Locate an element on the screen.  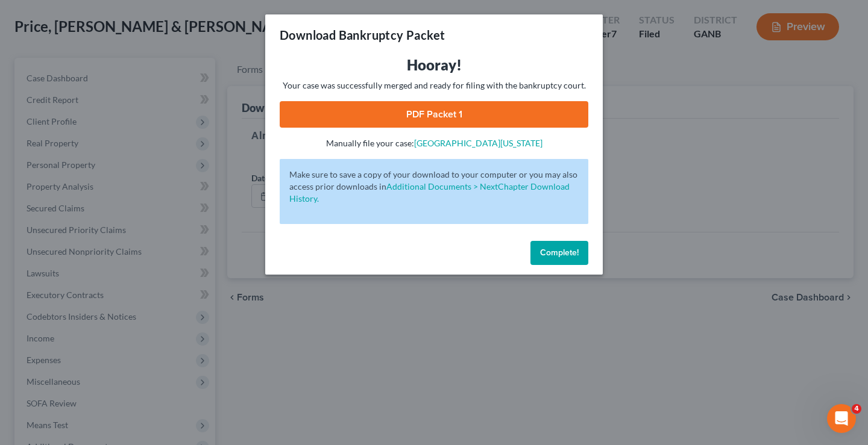
a: Additional Documents > NextChapter Download History. is located at coordinates (429, 192).